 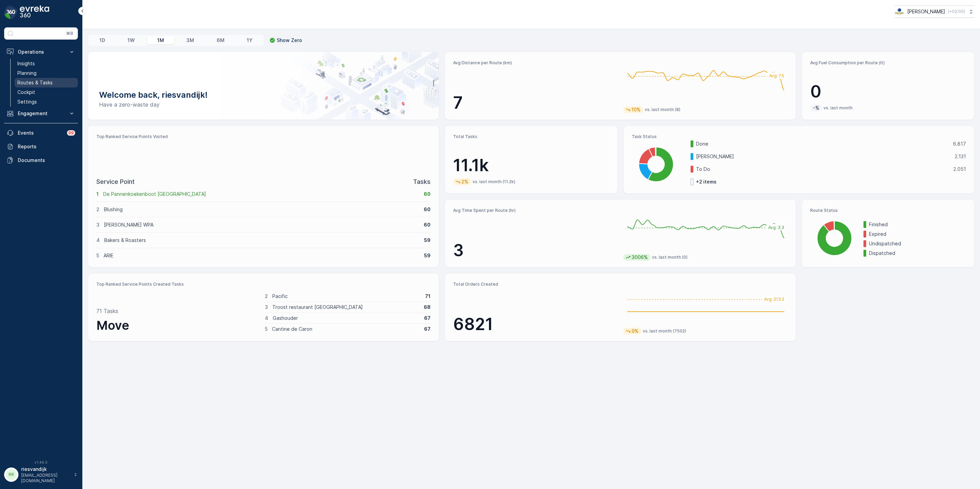 What do you see at coordinates (464, 182) in the screenshot?
I see `p: 2%` at bounding box center [464, 182].